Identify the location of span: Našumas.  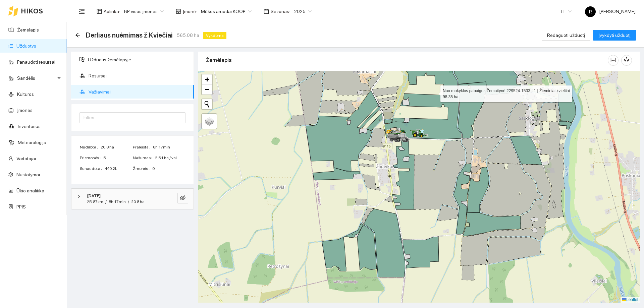
(144, 158).